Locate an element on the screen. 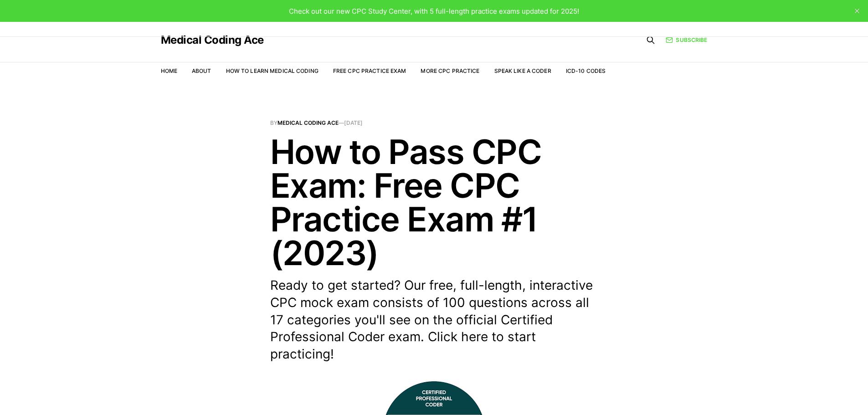 This screenshot has width=868, height=415. h1: How to Pass CPC Exam: Free CPC Practice Exam #1 (2023) is located at coordinates (434, 202).